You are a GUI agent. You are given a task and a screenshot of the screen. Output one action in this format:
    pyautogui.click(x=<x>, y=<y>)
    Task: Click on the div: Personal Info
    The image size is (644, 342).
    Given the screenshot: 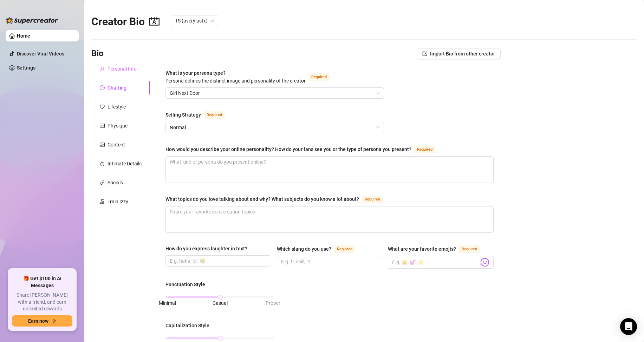 What is the action you would take?
    pyautogui.click(x=122, y=69)
    